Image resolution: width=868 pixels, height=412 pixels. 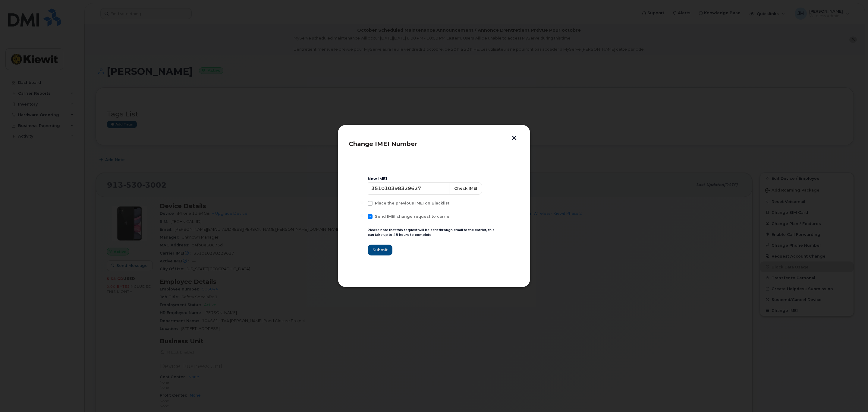 I want to click on span: Place the previous IMEI on Blacklist, so click(x=412, y=203).